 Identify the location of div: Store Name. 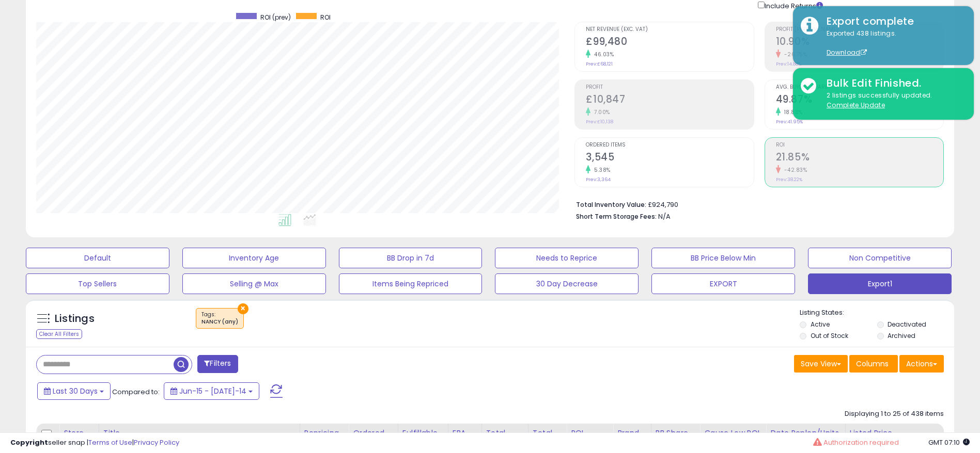
(79, 439).